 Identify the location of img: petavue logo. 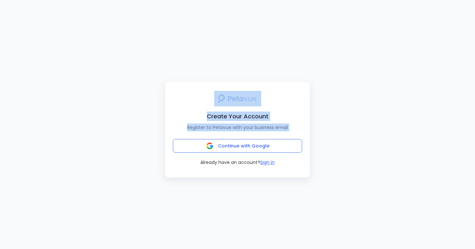
(237, 99).